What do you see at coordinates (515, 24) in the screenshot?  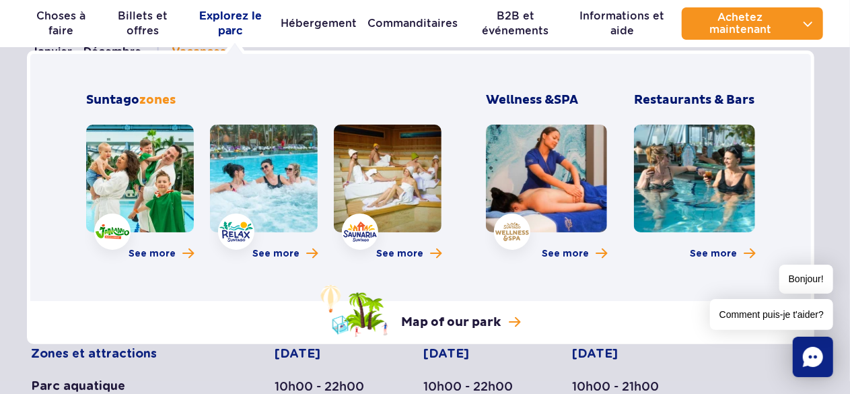 I see `a: B2B et événements` at bounding box center [515, 24].